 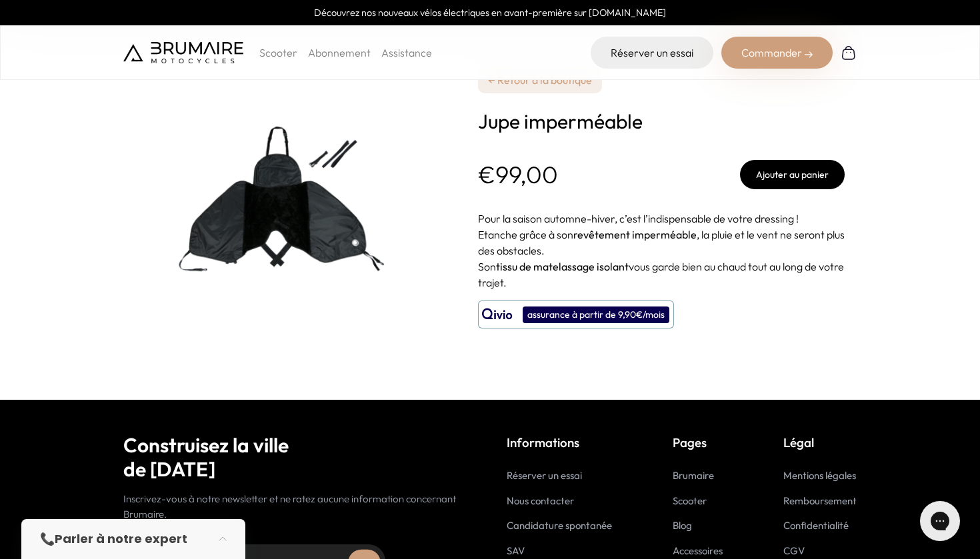 What do you see at coordinates (540, 501) in the screenshot?
I see `a: Nous contacter` at bounding box center [540, 501].